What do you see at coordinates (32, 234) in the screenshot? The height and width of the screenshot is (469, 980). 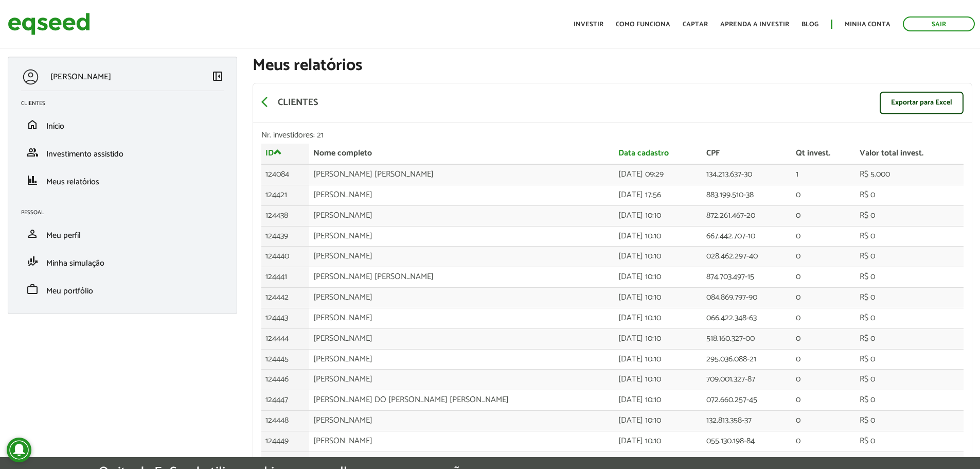 I see `span: person` at bounding box center [32, 234].